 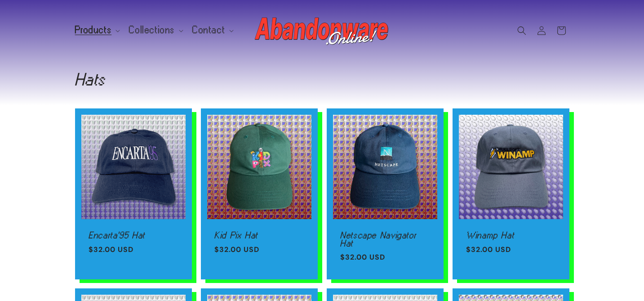 I want to click on a: Abandonware, so click(x=322, y=30).